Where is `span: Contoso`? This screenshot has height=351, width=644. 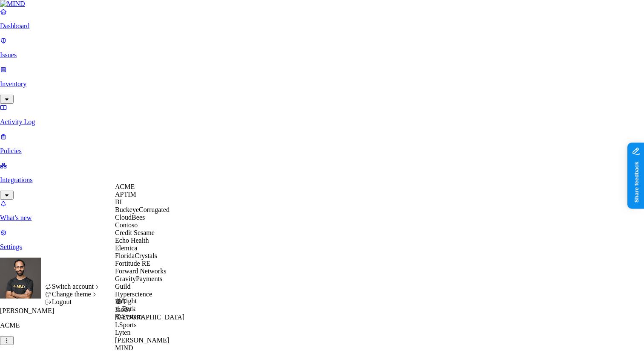 span: Contoso is located at coordinates (126, 225).